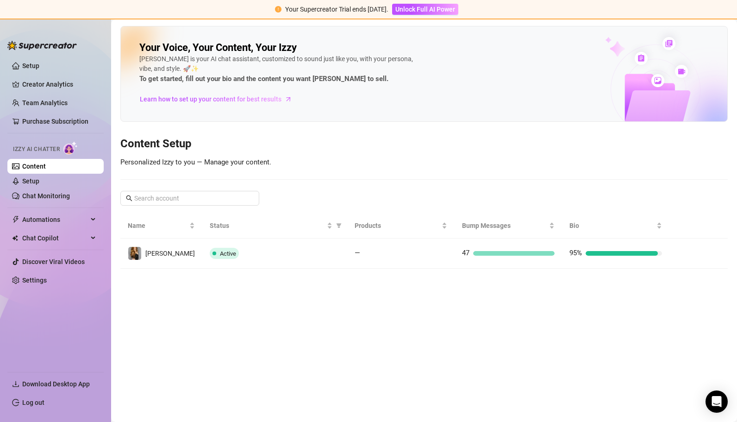 The image size is (737, 422). What do you see at coordinates (612, 226) in the screenshot?
I see `span: Bio` at bounding box center [612, 226].